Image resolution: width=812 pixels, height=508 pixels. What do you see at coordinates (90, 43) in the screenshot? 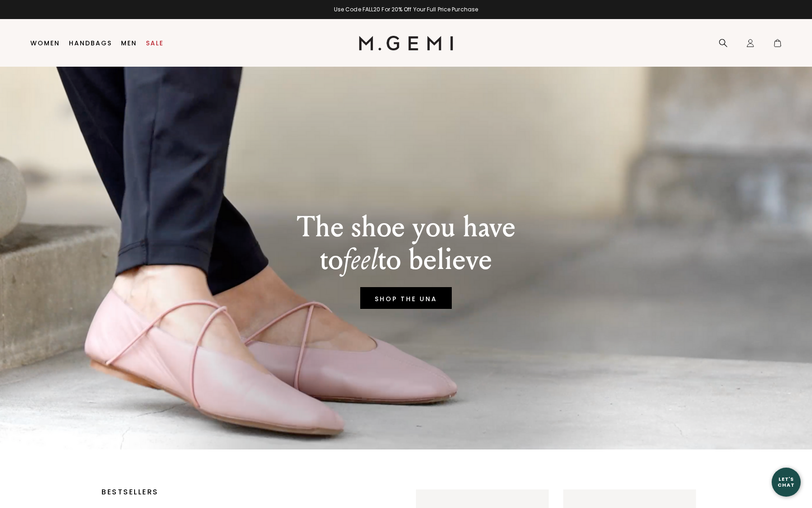
I see `a: Handbags` at bounding box center [90, 43].